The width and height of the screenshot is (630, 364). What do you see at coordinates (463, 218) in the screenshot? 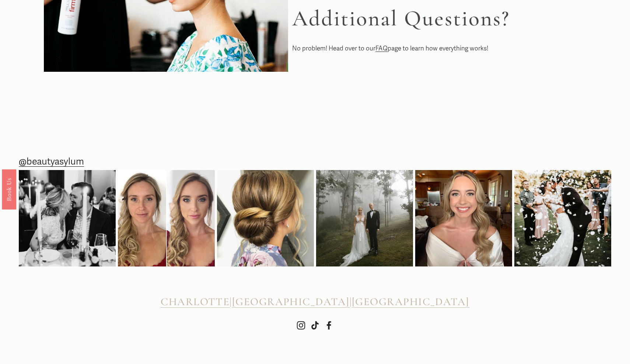
I see `img: Going into the wedding weekend with some bridal inspo for ya! 💫 @beautyasylum_charlotte #beautyas...` at bounding box center [463, 218].